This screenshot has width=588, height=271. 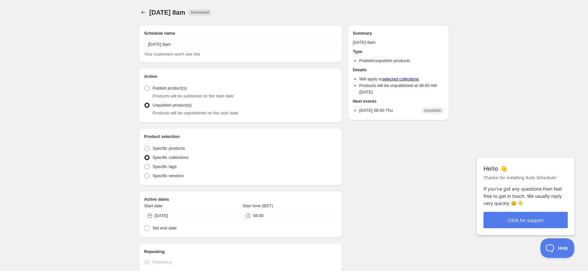 What do you see at coordinates (165, 166) in the screenshot?
I see `span: Specific tags` at bounding box center [165, 166].